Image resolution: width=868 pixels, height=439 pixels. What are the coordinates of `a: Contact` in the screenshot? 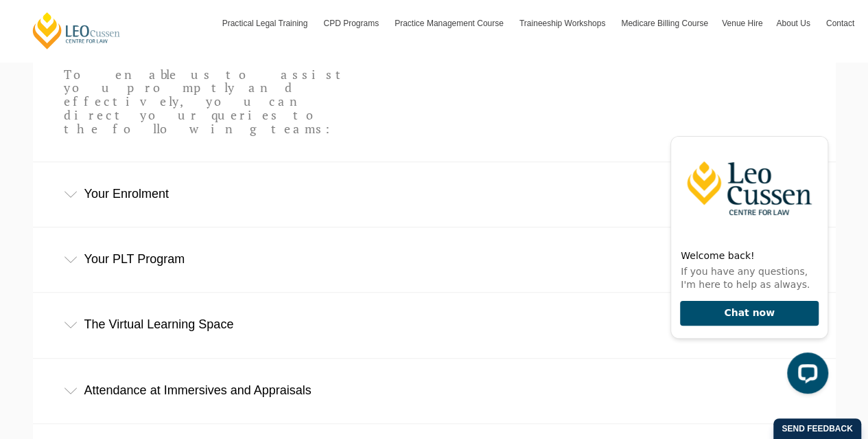 It's located at (840, 23).